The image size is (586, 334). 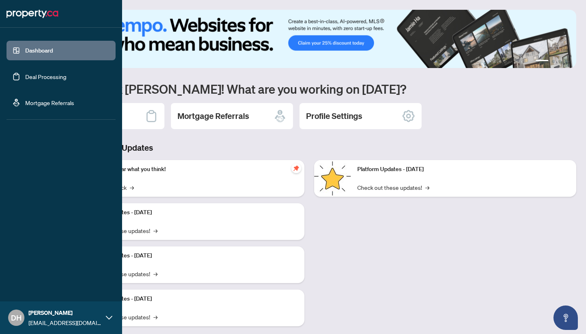 What do you see at coordinates (192, 169) in the screenshot?
I see `p: We want to hear what you think!` at bounding box center [192, 169].